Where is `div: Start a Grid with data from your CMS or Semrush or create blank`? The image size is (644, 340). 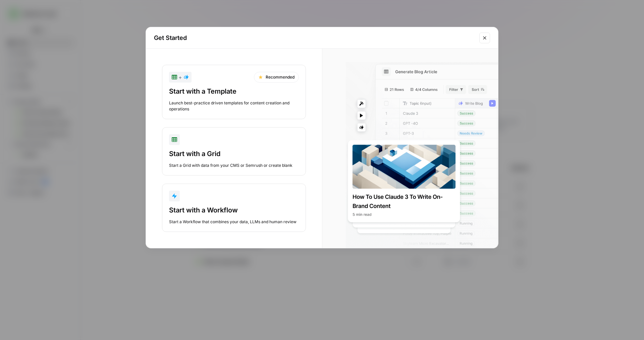 div: Start a Grid with data from your CMS or Semrush or create blank is located at coordinates (234, 166).